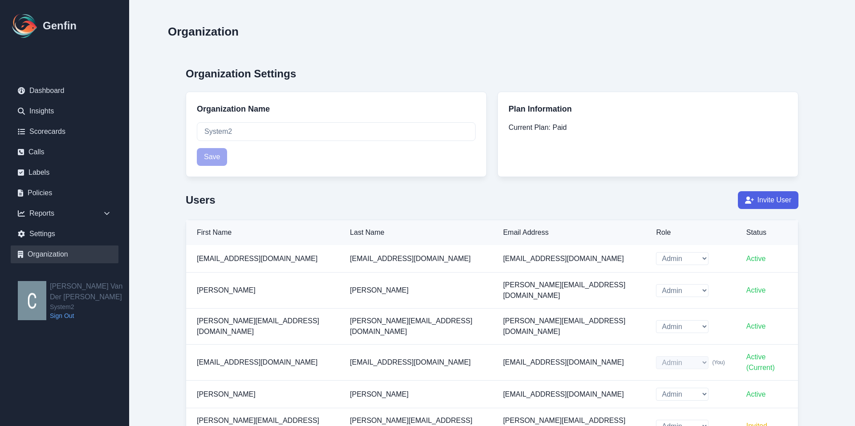 The image size is (855, 426). Describe the element at coordinates (65, 132) in the screenshot. I see `a: Scorecards` at that location.